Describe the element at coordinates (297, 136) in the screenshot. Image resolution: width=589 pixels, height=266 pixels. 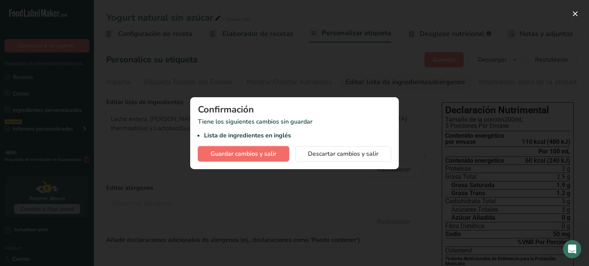
I see `li: Lista de ingredientes en inglés` at that location.